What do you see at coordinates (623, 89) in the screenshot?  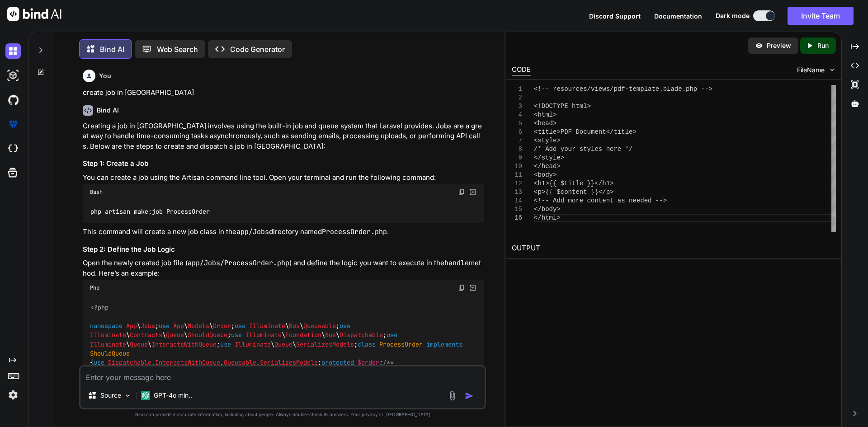 I see `span: <!-- resources/views/pdf-template.blade.php -->` at bounding box center [623, 89].